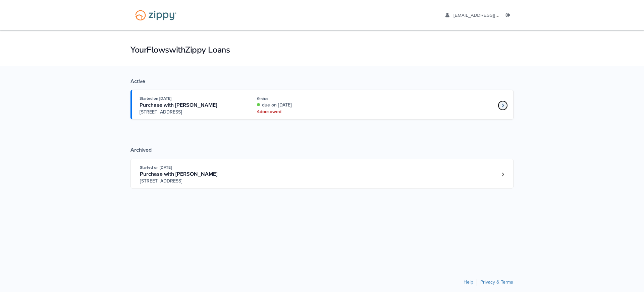 Image resolution: width=644 pixels, height=299 pixels. I want to click on div: 4 doc s owed, so click(301, 112).